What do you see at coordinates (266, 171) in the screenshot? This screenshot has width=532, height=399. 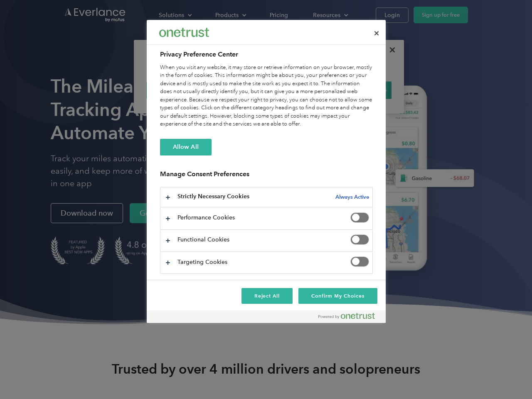 I see `div: Preference center` at bounding box center [266, 171].